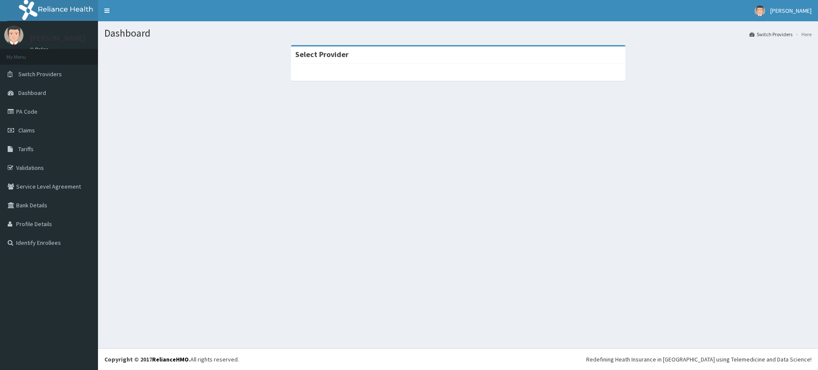  I want to click on strong: Select Provider, so click(321, 54).